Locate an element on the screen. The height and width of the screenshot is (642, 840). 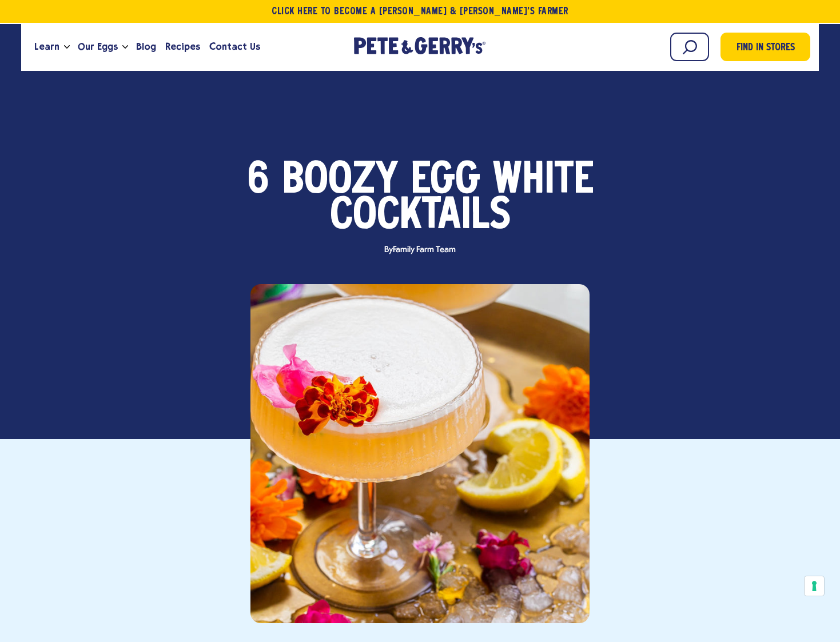
a: Find in Stores is located at coordinates (765, 47).